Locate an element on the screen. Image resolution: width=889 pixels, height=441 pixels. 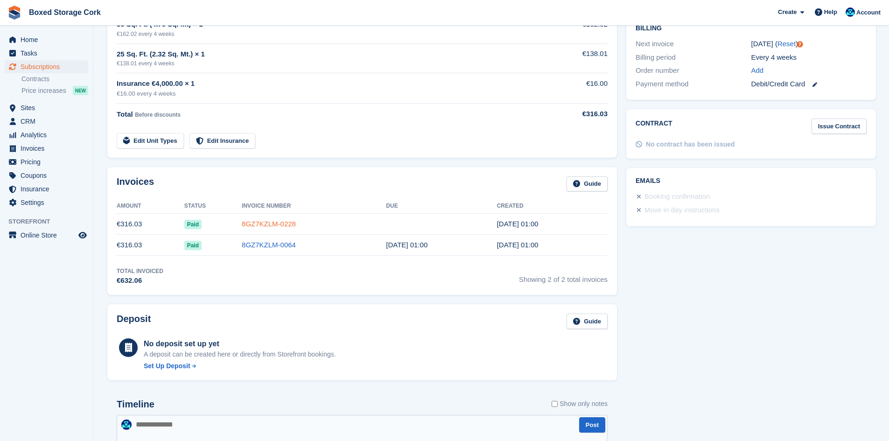
div: €162.02 every 4 weeks is located at coordinates (325, 34).